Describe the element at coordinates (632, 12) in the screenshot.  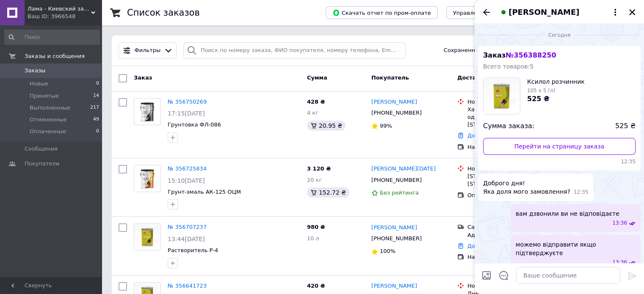
I see `button: Закрыть` at that location.